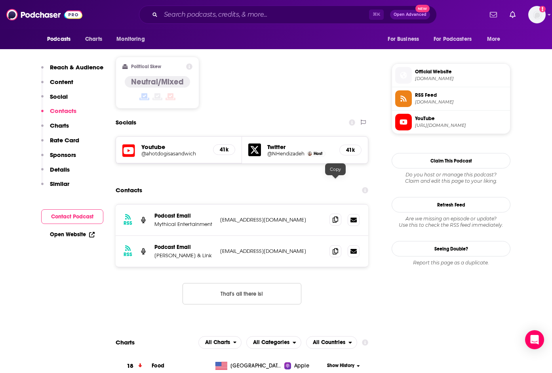 The width and height of the screenshot is (552, 373). I want to click on a: Podchaser - Follow, Share and Rate Podcasts, so click(44, 15).